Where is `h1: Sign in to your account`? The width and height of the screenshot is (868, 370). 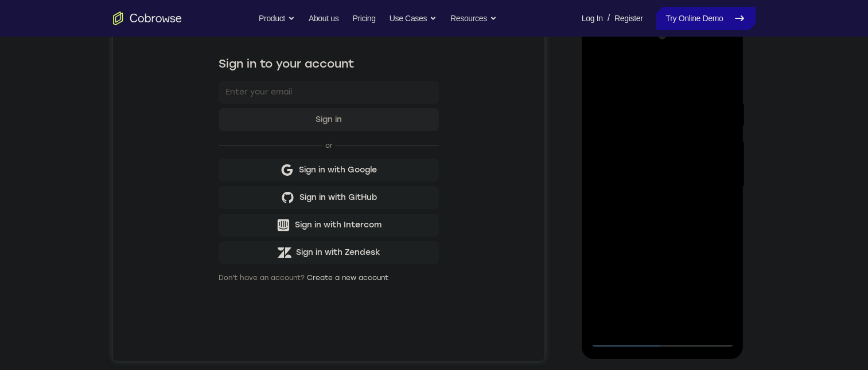
h1: Sign in to your account is located at coordinates (216, 87).